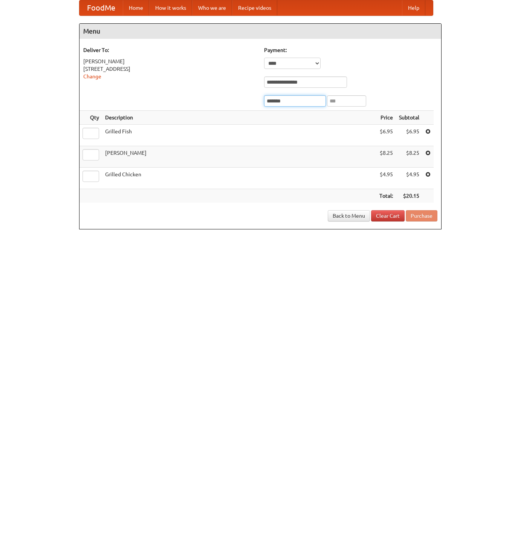  Describe the element at coordinates (388, 216) in the screenshot. I see `a: Clear Cart` at that location.